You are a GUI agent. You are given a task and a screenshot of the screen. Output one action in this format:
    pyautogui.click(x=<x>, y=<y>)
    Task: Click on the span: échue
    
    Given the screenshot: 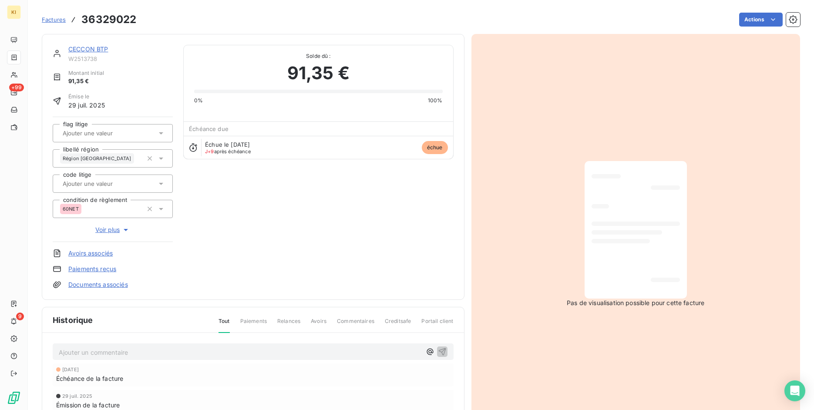 What is the action you would take?
    pyautogui.click(x=435, y=148)
    